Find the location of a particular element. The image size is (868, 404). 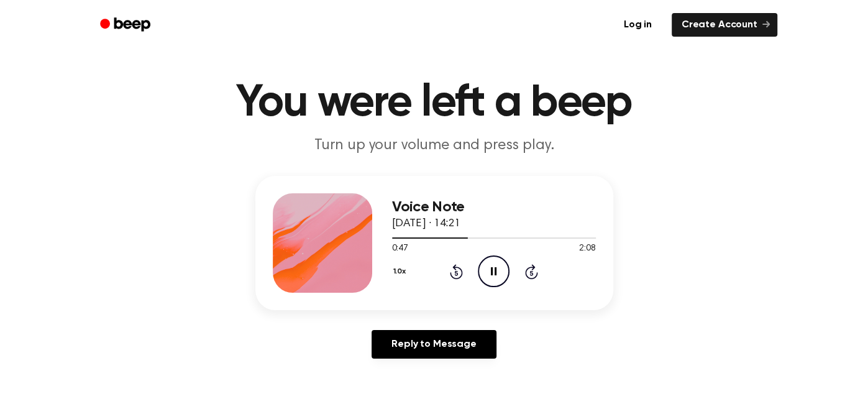

a: Beep is located at coordinates (126, 25).